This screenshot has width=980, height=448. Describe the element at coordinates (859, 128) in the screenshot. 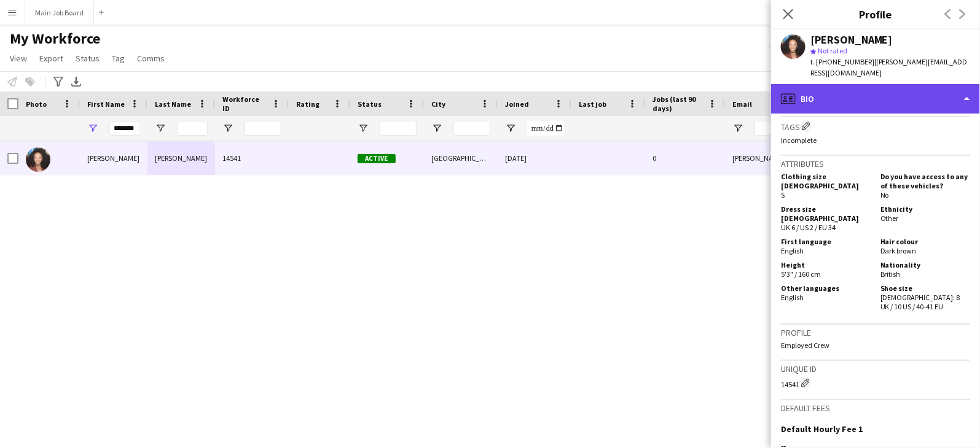

I see `input: Email Filter Input` at that location.